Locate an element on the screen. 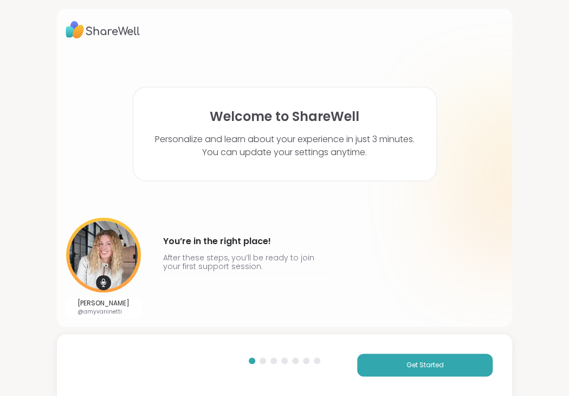 The image size is (569, 396). p: Personalize and learn about your experience in just 3 minutes. You can update your settings anytime. is located at coordinates (285, 146).